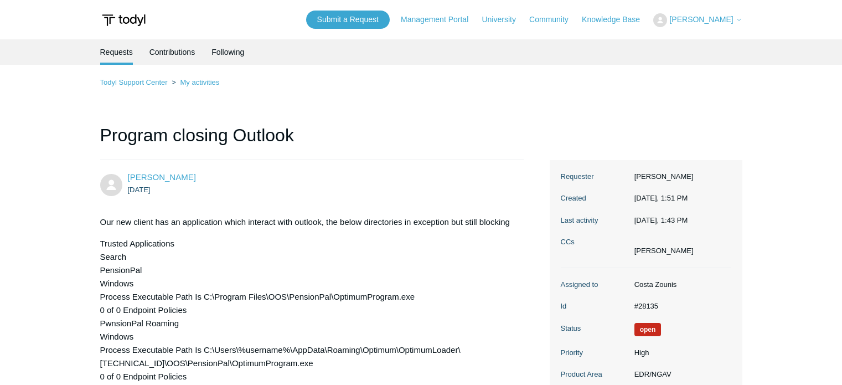 Image resolution: width=842 pixels, height=385 pixels. What do you see at coordinates (594, 328) in the screenshot?
I see `dt: Status` at bounding box center [594, 328].